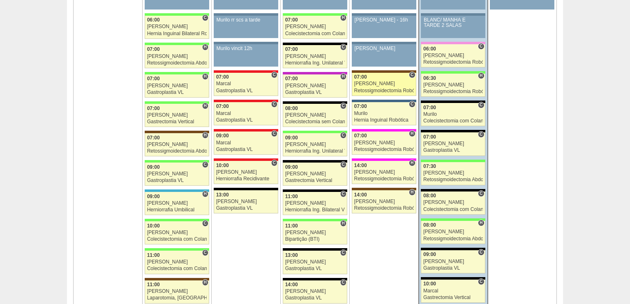  I want to click on div: Colecistectomia sem Colangiografia, so click(315, 122).